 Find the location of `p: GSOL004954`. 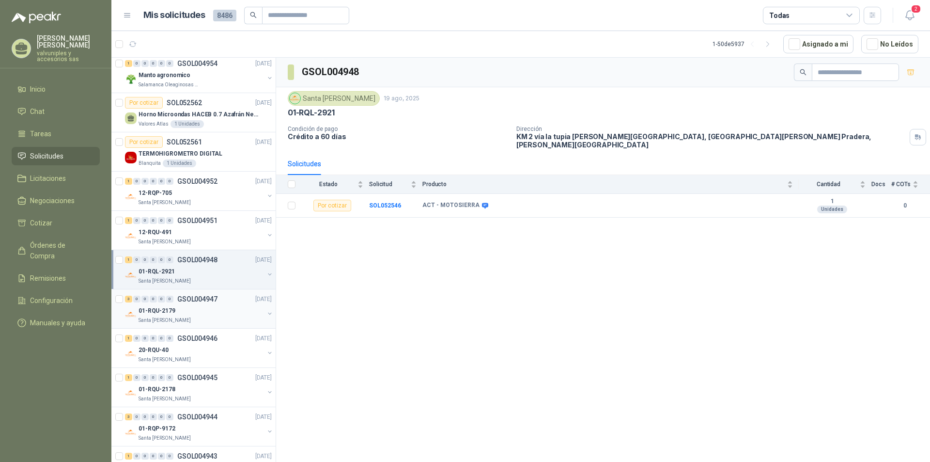

p: GSOL004954 is located at coordinates (197, 63).